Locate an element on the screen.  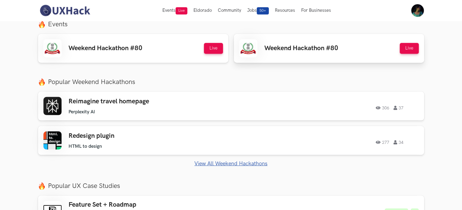
h3: Redesign plugin is located at coordinates (154, 136).